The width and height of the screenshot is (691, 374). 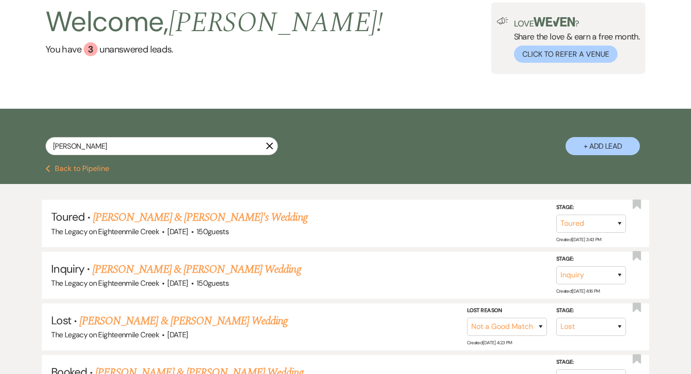 What do you see at coordinates (91, 49) in the screenshot?
I see `div: 3` at bounding box center [91, 49].